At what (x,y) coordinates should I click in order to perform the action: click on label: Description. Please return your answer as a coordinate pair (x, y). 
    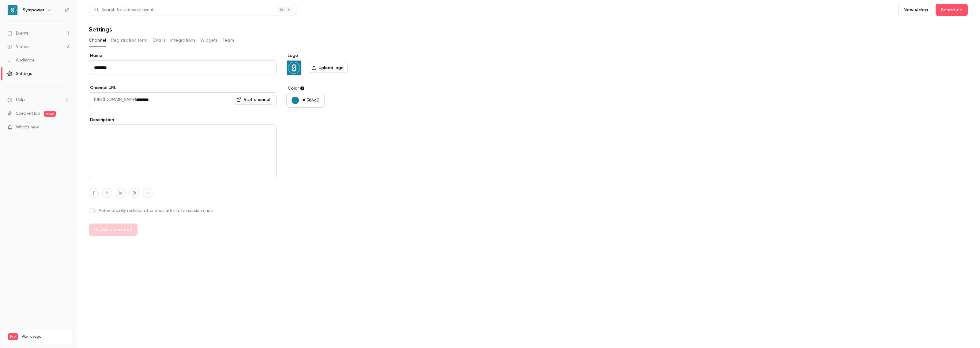
    Looking at the image, I should click on (182, 120).